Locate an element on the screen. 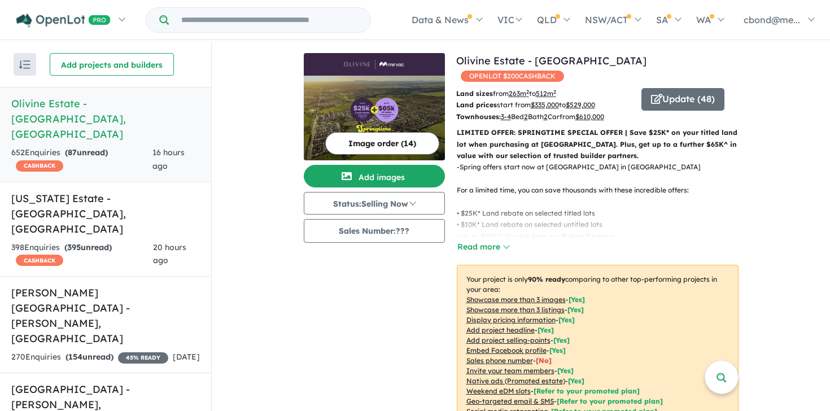 The image size is (830, 411). b: 90 % ready is located at coordinates (547, 279).